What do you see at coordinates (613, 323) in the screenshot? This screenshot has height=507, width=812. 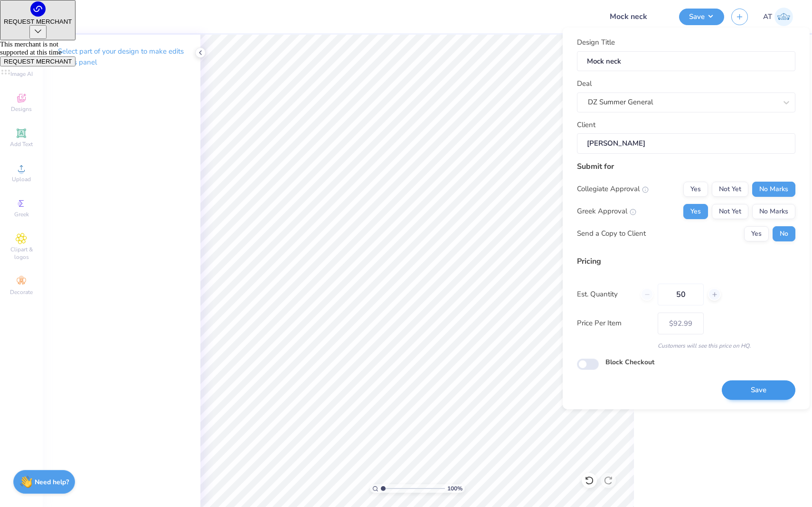 I see `label: Price Per Item` at bounding box center [613, 323].